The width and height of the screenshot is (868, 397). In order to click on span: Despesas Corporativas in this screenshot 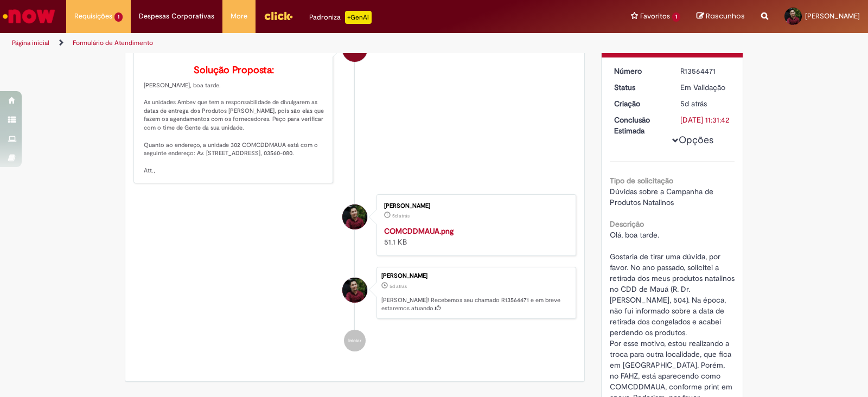, I will do `click(177, 16)`.